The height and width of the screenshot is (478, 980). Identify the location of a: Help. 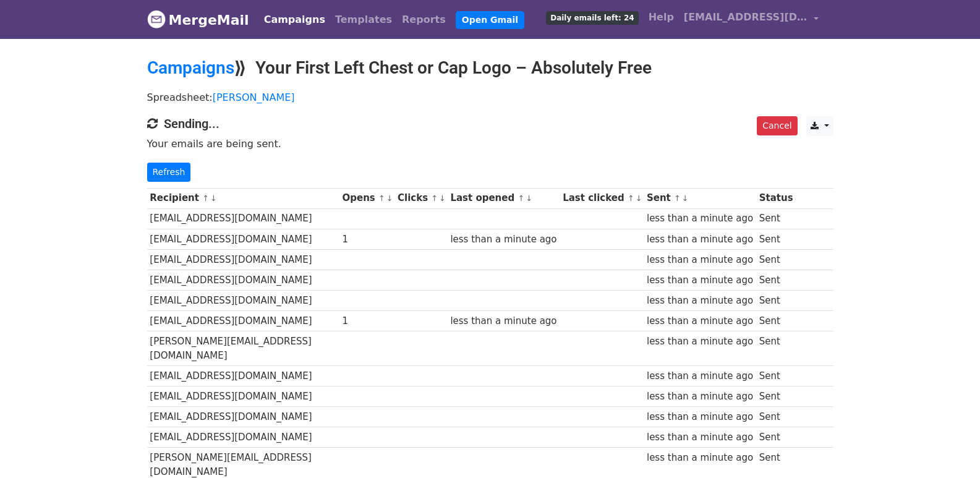
(661, 18).